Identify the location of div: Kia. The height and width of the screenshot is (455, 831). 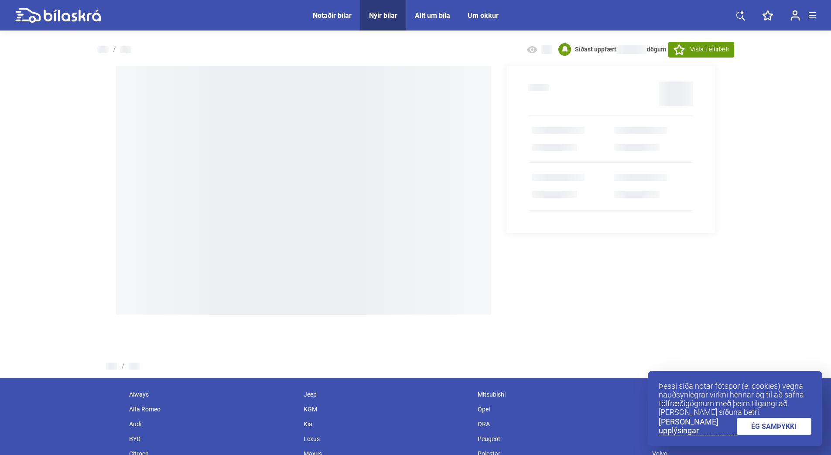
(387, 424).